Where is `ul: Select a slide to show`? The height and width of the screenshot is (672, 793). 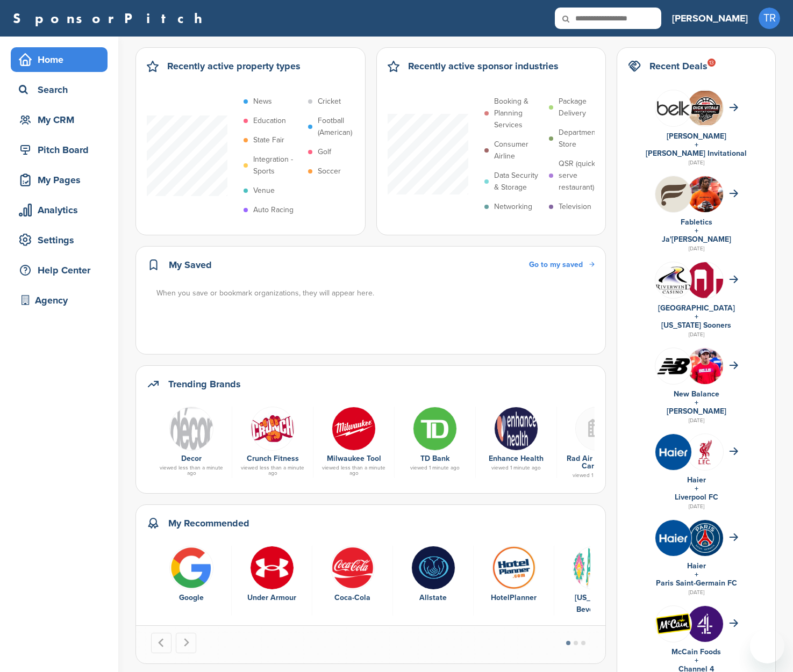 ul: Select a slide to show is located at coordinates (576, 643).